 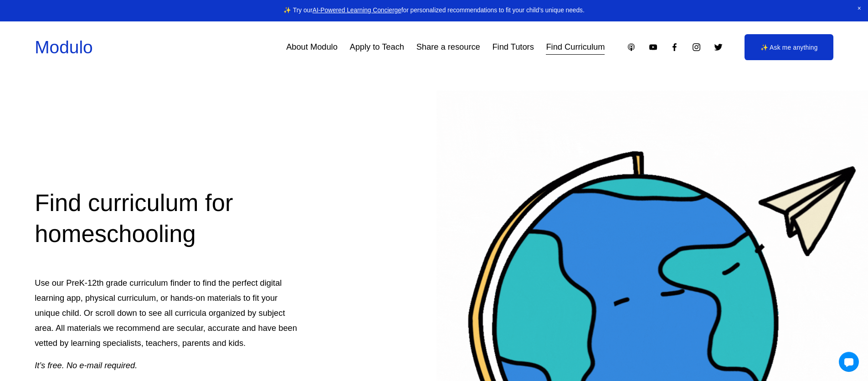 What do you see at coordinates (166, 219) in the screenshot?
I see `h2: Find curriculum for homeschooling` at bounding box center [166, 219].